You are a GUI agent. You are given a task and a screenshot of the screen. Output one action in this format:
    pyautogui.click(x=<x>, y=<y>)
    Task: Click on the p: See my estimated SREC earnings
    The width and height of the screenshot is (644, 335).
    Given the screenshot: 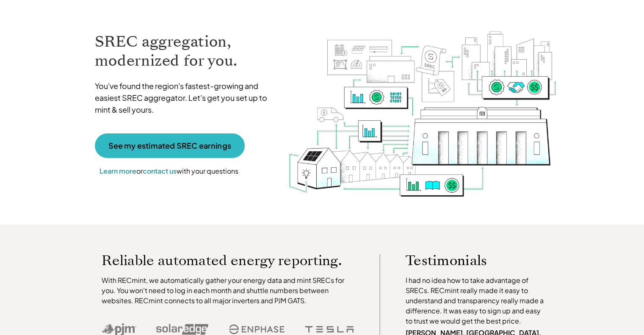 What is the action you would take?
    pyautogui.click(x=169, y=146)
    